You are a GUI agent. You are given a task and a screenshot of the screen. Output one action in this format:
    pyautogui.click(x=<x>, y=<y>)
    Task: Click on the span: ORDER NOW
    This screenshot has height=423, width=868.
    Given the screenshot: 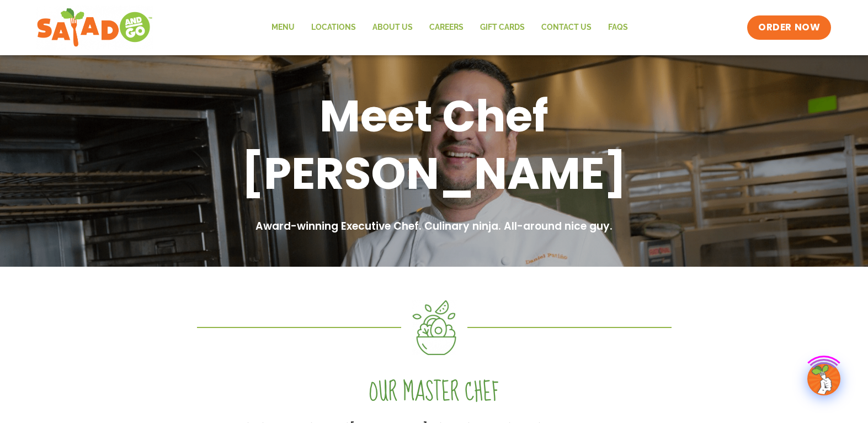 What is the action you would take?
    pyautogui.click(x=789, y=28)
    